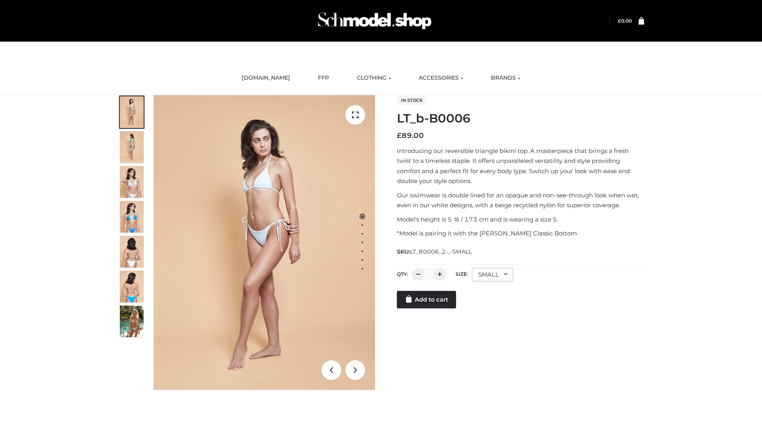 Image resolution: width=762 pixels, height=428 pixels. Describe the element at coordinates (520, 166) in the screenshot. I see `p: Introducing our reversible triangle bikini top. A masterpiece that brings a fresh twist to a time...` at that location.